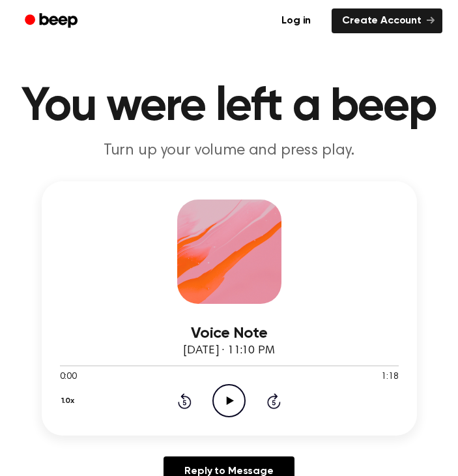 The width and height of the screenshot is (458, 476). Describe the element at coordinates (229, 333) in the screenshot. I see `h3: Voice Note` at that location.